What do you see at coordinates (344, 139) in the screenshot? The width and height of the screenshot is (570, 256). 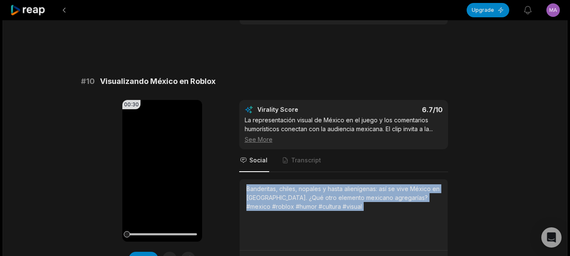 I see `div: See More` at bounding box center [344, 139].